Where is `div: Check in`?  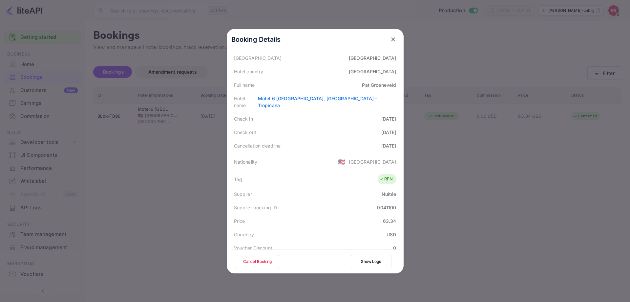
div: Check in is located at coordinates (244, 119).